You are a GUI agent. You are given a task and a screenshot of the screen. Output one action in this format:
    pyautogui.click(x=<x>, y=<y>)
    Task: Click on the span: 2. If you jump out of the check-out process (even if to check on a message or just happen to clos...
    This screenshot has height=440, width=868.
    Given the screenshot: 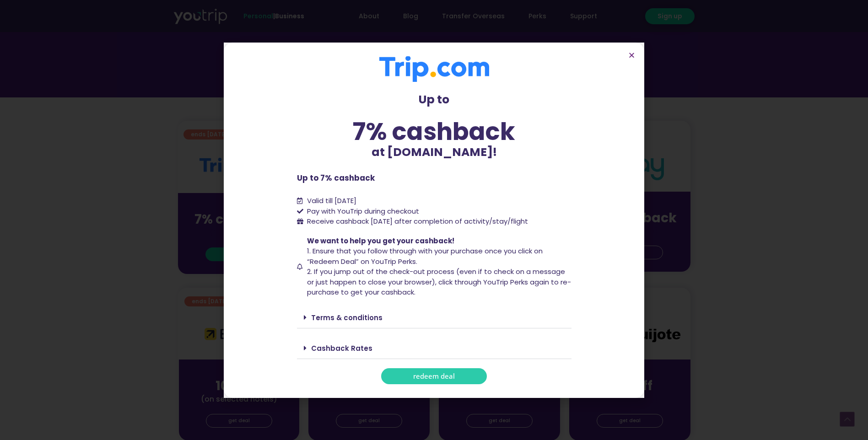 What is the action you would take?
    pyautogui.click(x=439, y=282)
    